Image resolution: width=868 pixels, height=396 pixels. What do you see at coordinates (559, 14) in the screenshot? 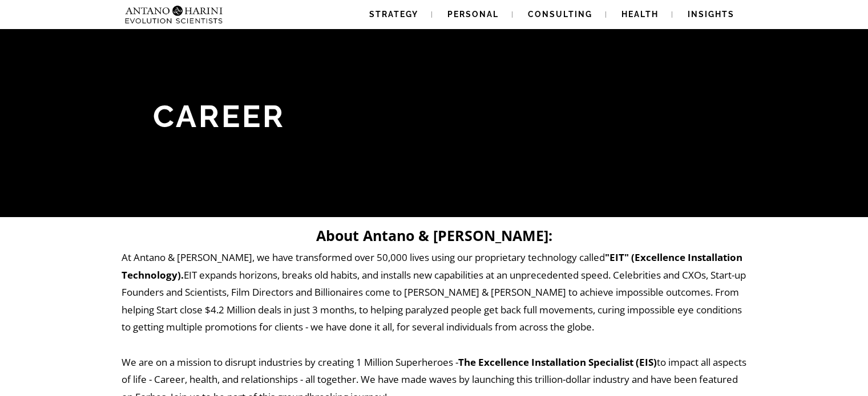
I see `span: Consulting` at bounding box center [559, 14].